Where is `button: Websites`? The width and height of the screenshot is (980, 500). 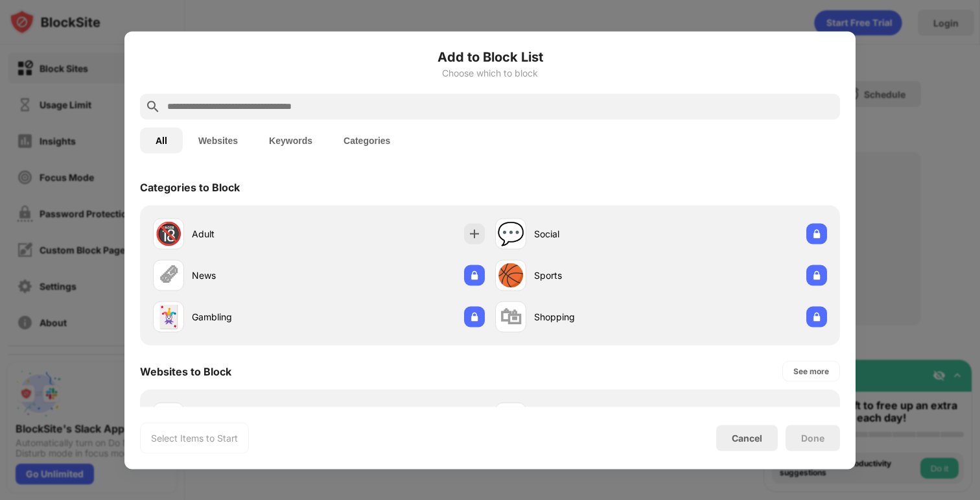
button: Websites is located at coordinates (218, 140).